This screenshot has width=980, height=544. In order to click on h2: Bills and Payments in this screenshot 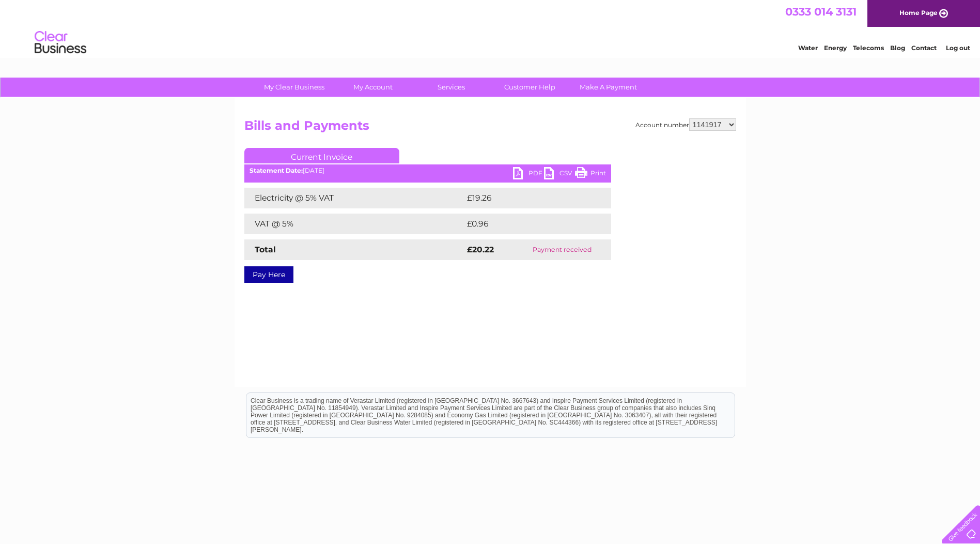, I will do `click(490, 128)`.